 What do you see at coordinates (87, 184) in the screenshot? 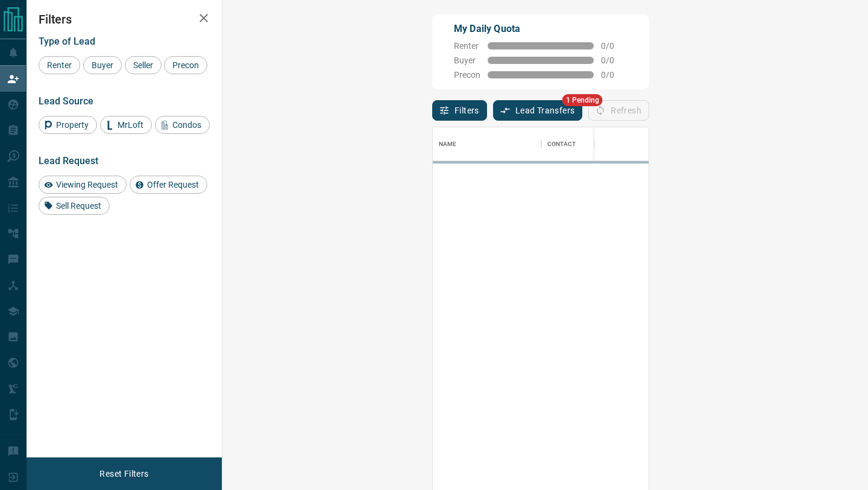
I see `span: Viewing Request` at bounding box center [87, 184].